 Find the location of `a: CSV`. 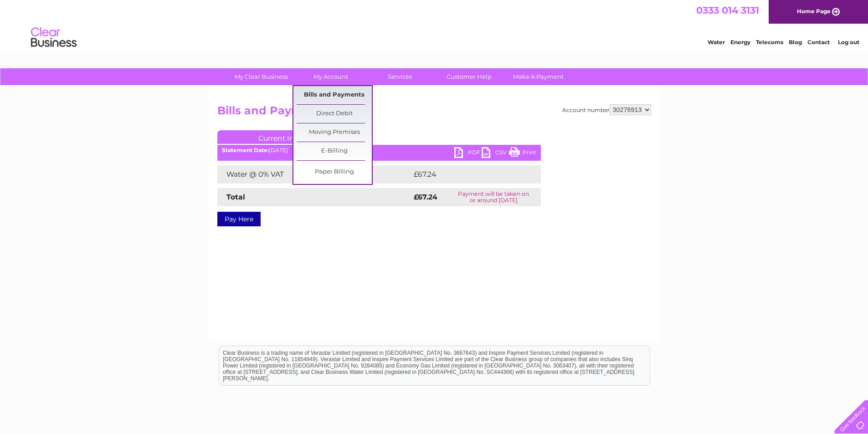

a: CSV is located at coordinates (495, 154).